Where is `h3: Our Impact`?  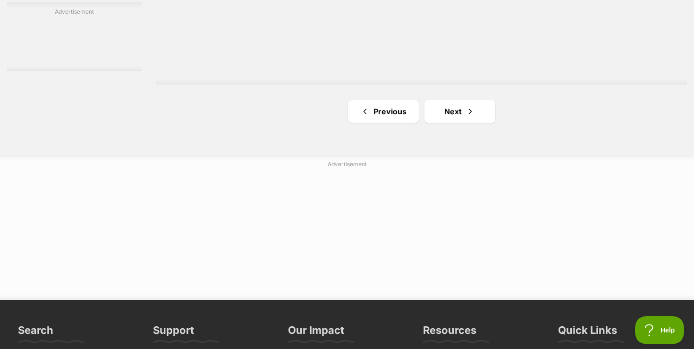
h3: Our Impact is located at coordinates (316, 333).